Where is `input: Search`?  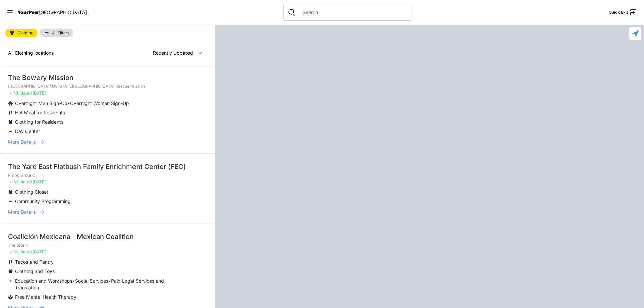
input: Search is located at coordinates (353, 12).